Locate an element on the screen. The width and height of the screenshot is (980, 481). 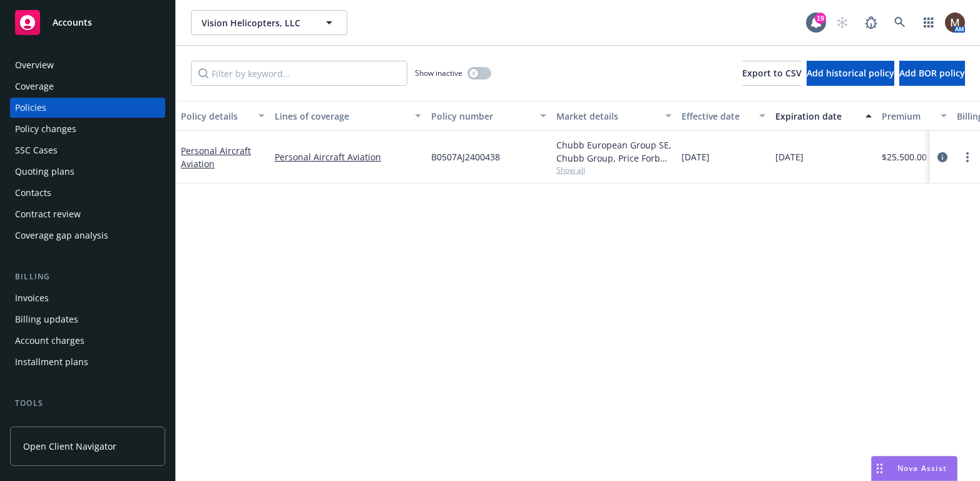
a: Search is located at coordinates (900, 23).